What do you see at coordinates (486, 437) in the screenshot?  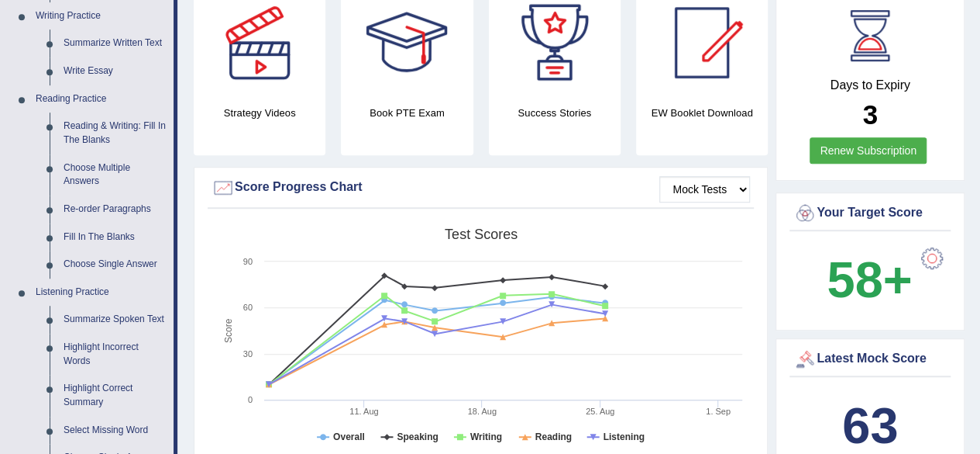 I see `tspan: Writing` at bounding box center [486, 437].